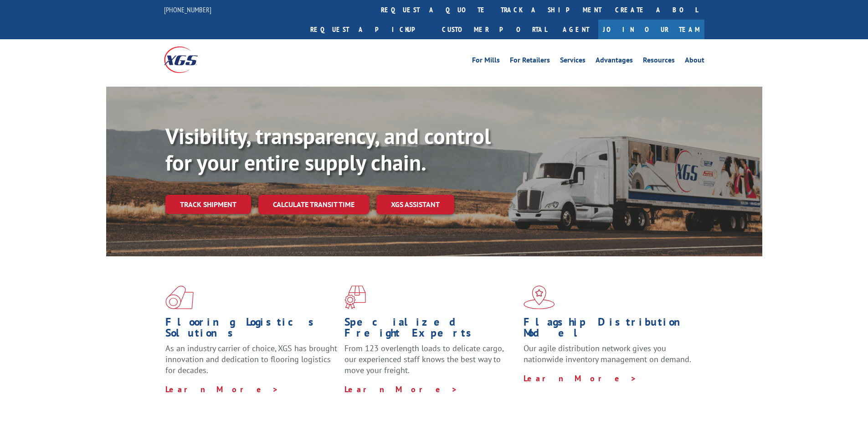 The width and height of the screenshot is (868, 431). Describe the element at coordinates (314, 204) in the screenshot. I see `a: Calculate transit time` at that location.